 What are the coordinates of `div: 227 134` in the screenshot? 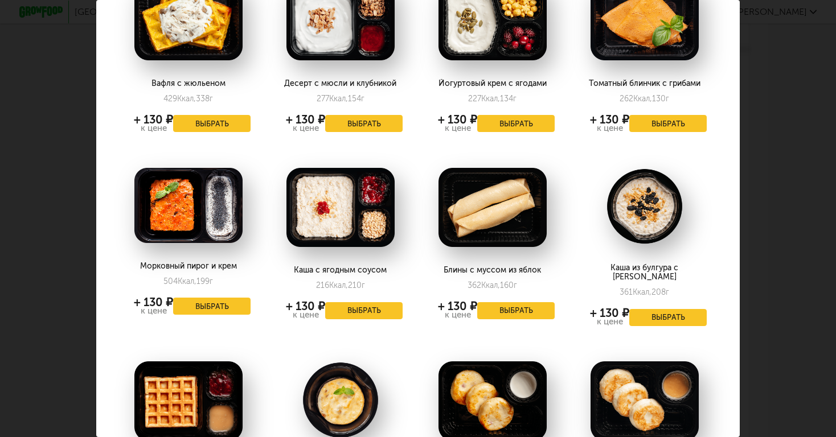 It's located at (492, 98).